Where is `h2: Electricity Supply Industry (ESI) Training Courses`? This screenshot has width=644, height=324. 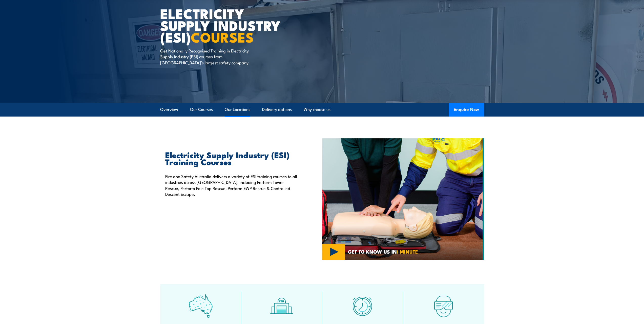
h2: Electricity Supply Industry (ESI) Training Courses is located at coordinates (232, 158).